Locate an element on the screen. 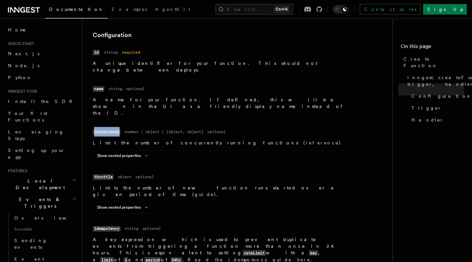 The height and width of the screenshot is (262, 472). dd: object is located at coordinates (125, 177).